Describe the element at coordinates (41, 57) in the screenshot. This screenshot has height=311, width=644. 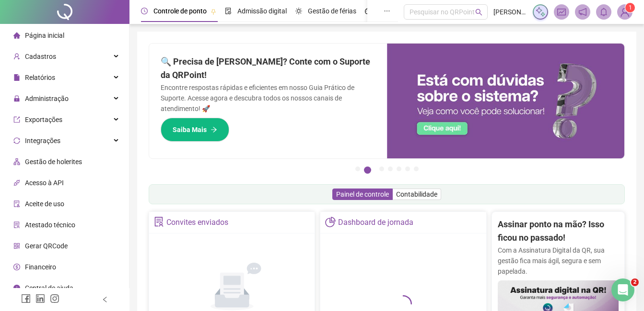
I see `span: Cadastros` at that location.